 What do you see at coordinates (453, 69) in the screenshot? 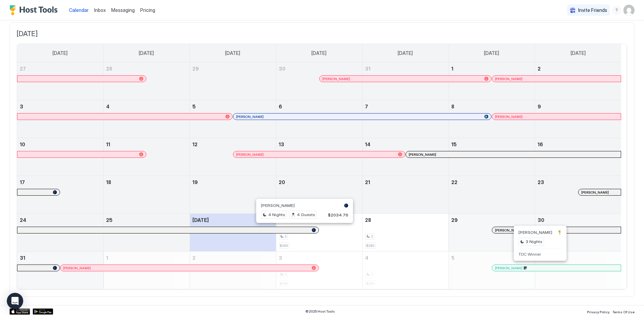
I see `span: 1` at bounding box center [453, 69].